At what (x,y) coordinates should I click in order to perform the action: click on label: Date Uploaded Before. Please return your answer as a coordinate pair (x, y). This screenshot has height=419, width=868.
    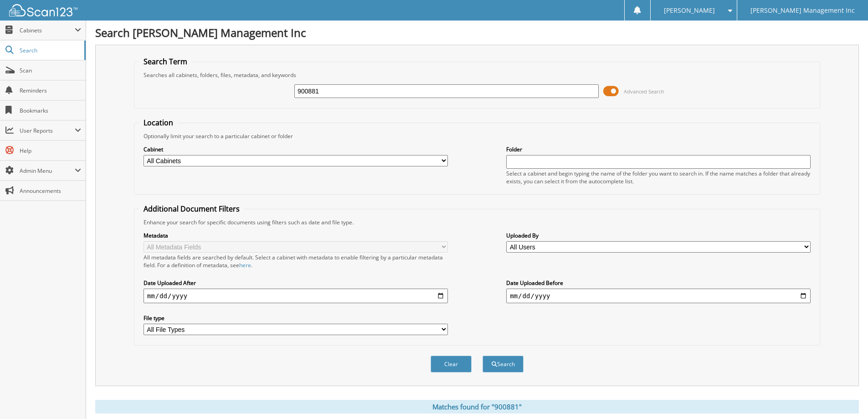
    Looking at the image, I should click on (659, 283).